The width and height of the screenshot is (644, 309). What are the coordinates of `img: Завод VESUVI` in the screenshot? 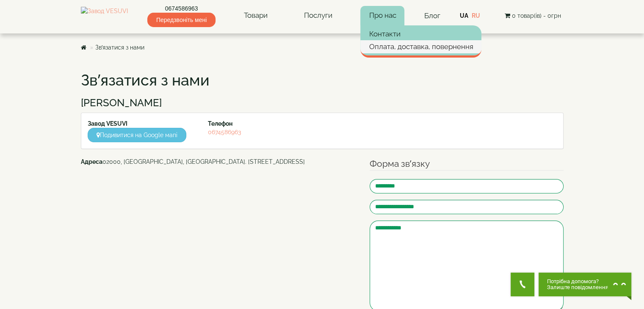 It's located at (104, 16).